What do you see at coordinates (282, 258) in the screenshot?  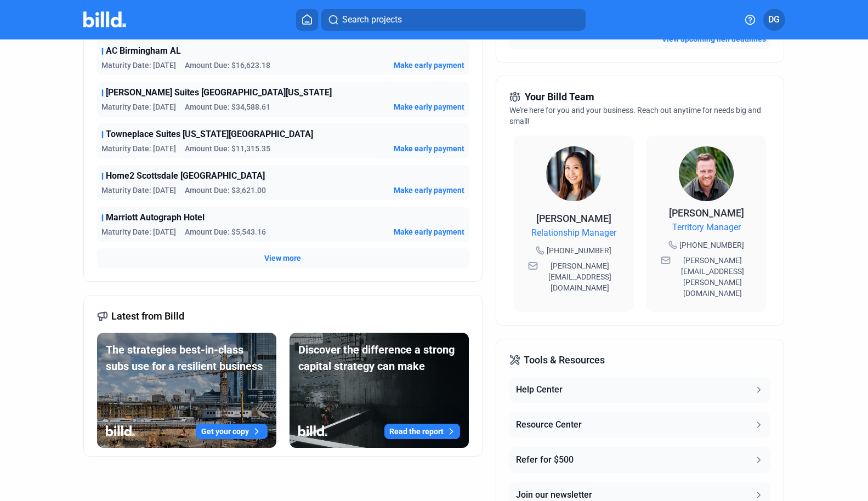 I see `span: View more` at bounding box center [282, 258].